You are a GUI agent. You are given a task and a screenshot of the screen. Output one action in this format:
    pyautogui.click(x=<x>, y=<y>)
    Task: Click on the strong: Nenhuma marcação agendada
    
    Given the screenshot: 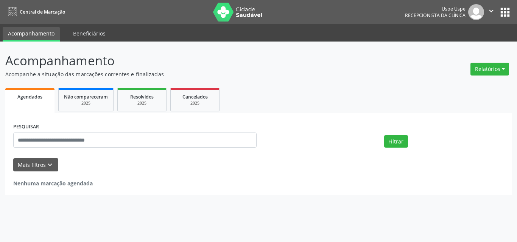 What is the action you would take?
    pyautogui.click(x=53, y=183)
    